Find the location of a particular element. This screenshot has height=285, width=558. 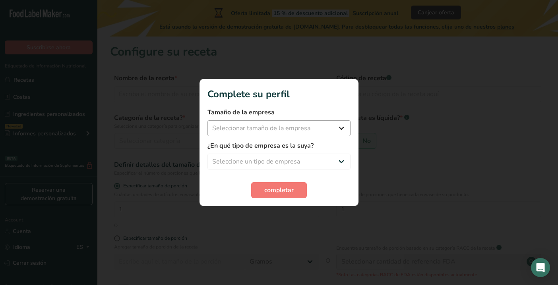

label: Tamaño de la empresa is located at coordinates (279, 113).